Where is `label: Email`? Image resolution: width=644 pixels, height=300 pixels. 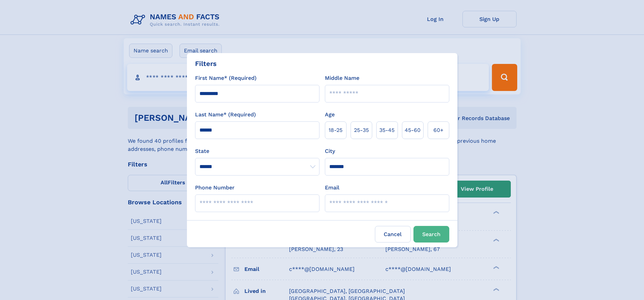 label: Email is located at coordinates (332, 188).